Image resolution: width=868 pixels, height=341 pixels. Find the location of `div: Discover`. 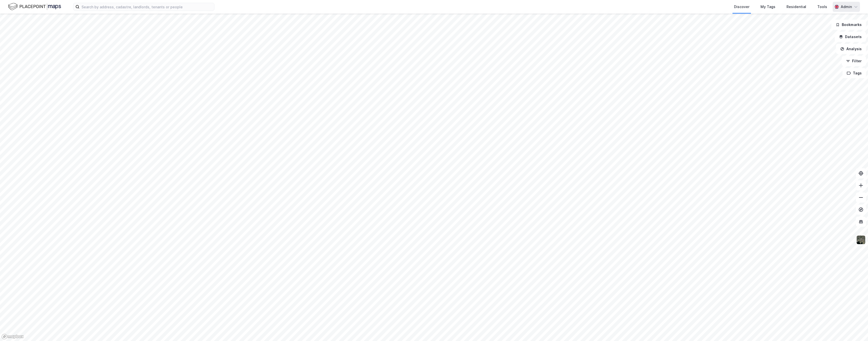

div: Discover is located at coordinates (742, 7).